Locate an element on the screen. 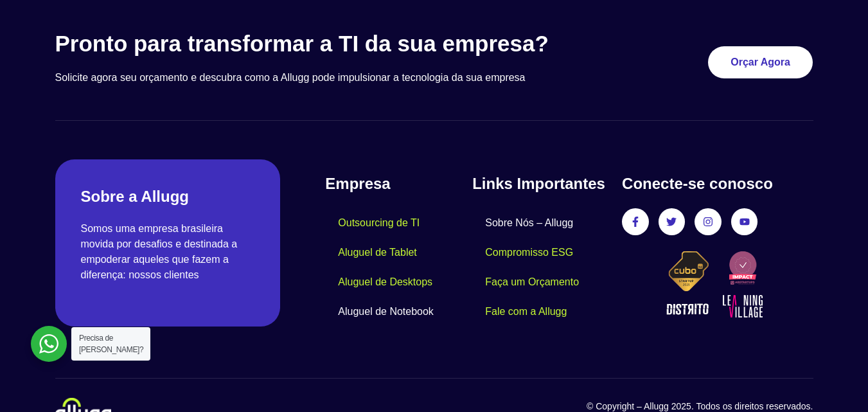 This screenshot has height=412, width=868. a: Fale com a Allugg is located at coordinates (525, 312).